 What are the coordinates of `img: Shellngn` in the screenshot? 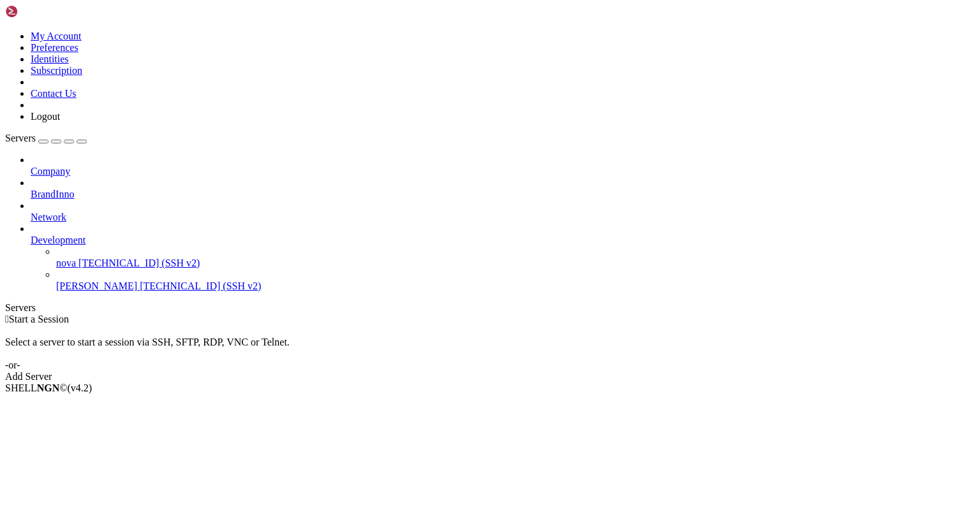 It's located at (41, 11).